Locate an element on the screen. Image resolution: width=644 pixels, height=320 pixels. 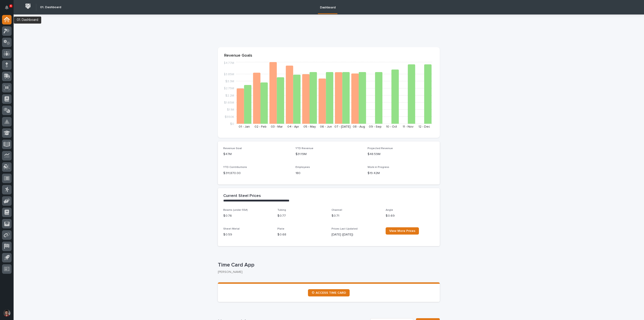
span: Channel is located at coordinates (337, 210).